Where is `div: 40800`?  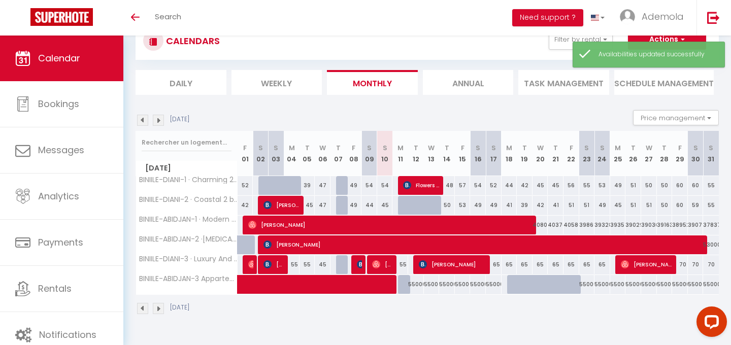 div: 40800 is located at coordinates (540, 225).